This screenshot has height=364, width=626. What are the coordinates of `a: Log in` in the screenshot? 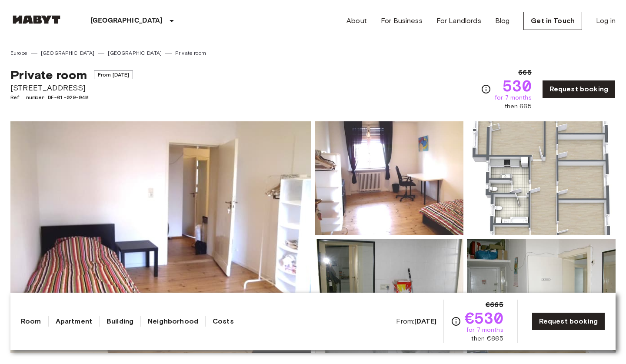 It's located at (606, 21).